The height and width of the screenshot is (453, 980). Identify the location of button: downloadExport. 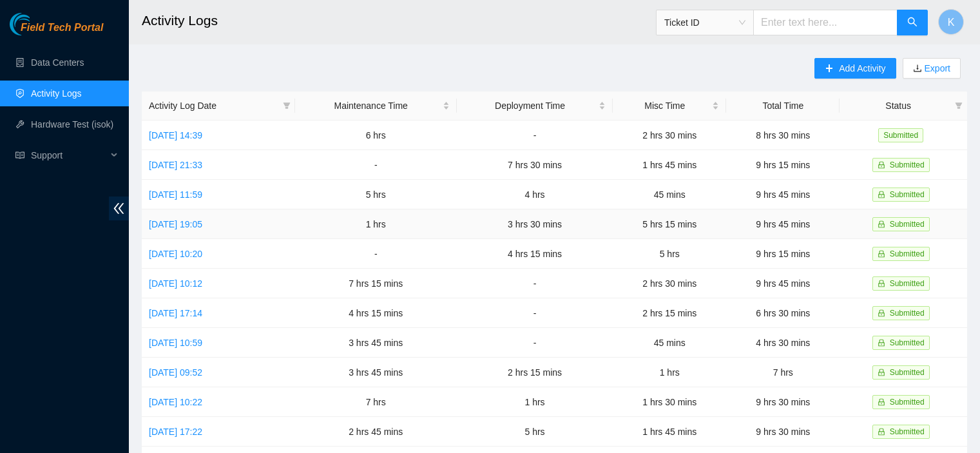
(931, 68).